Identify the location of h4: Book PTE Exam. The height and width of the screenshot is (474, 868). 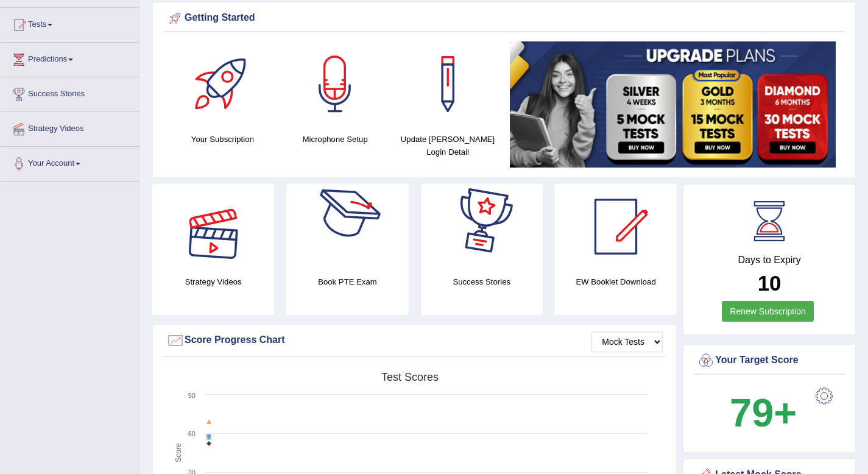
(347, 281).